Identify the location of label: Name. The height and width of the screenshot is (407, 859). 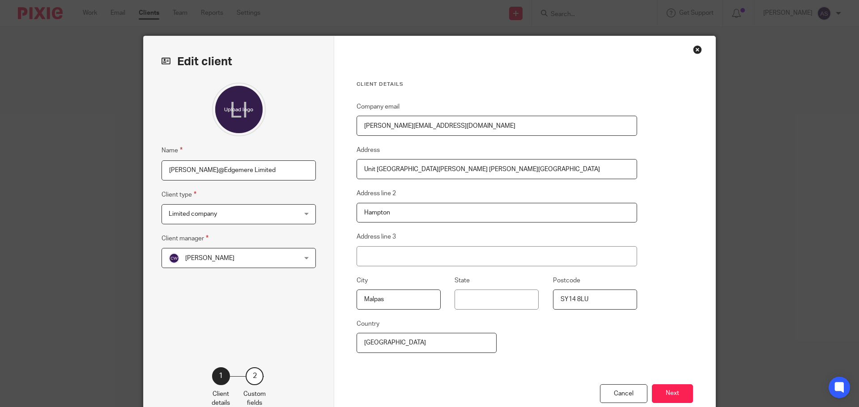
(172, 150).